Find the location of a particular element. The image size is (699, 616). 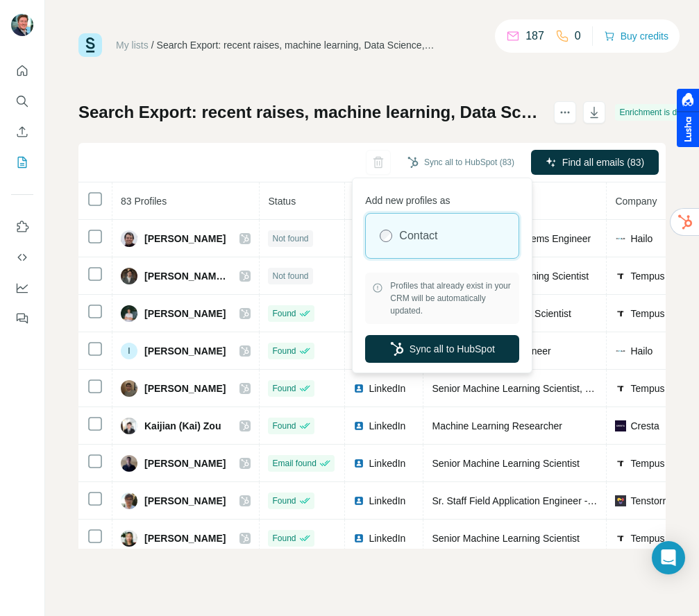

span: Senior Machine Learning Scientist, Computer Vision is located at coordinates (543, 389).